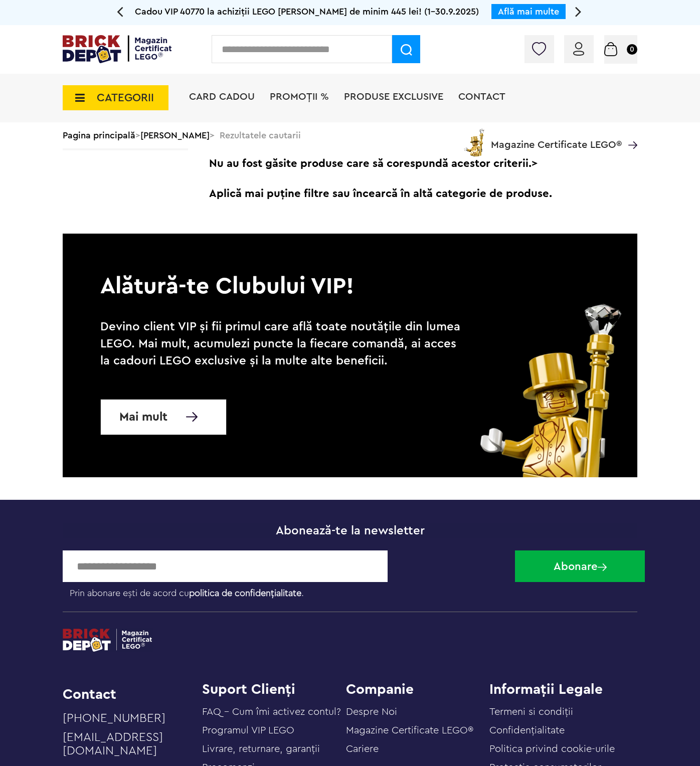 The height and width of the screenshot is (766, 700). What do you see at coordinates (108, 640) in the screenshot?
I see `img: footerlogo` at bounding box center [108, 640].